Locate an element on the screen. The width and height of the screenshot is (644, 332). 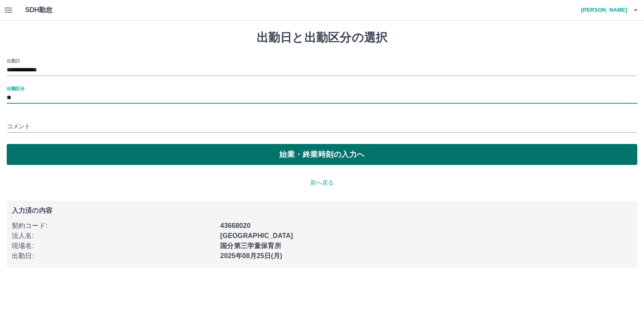
b: 43668020 is located at coordinates (235, 225).